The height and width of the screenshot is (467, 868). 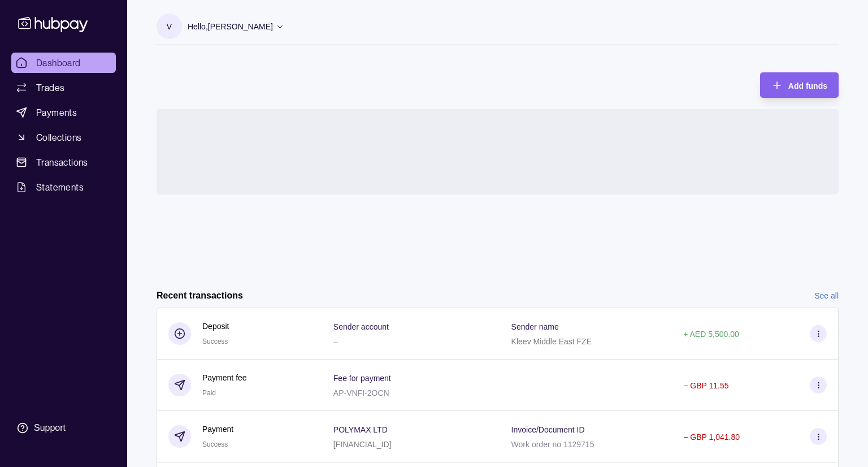 What do you see at coordinates (58, 63) in the screenshot?
I see `span: Dashboard` at bounding box center [58, 63].